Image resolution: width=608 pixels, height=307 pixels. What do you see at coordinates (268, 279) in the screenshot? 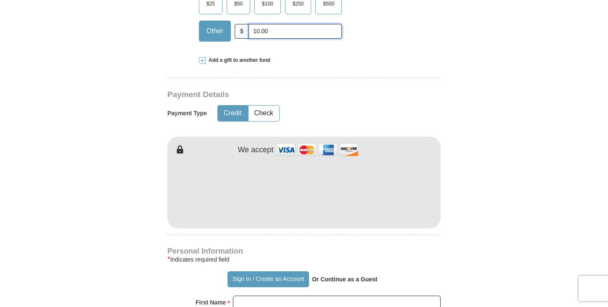
I see `button: Sign In / Create an Account` at bounding box center [268, 279].